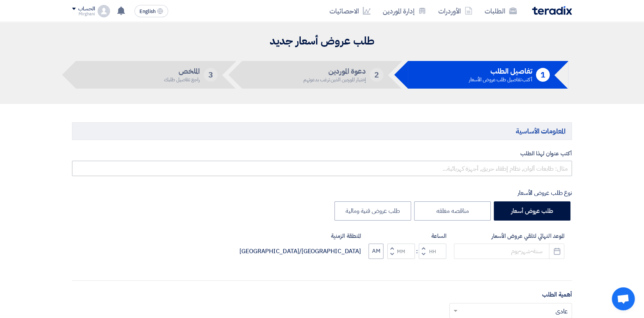  I want to click on label: طلب عروض أسعار, so click(532, 211).